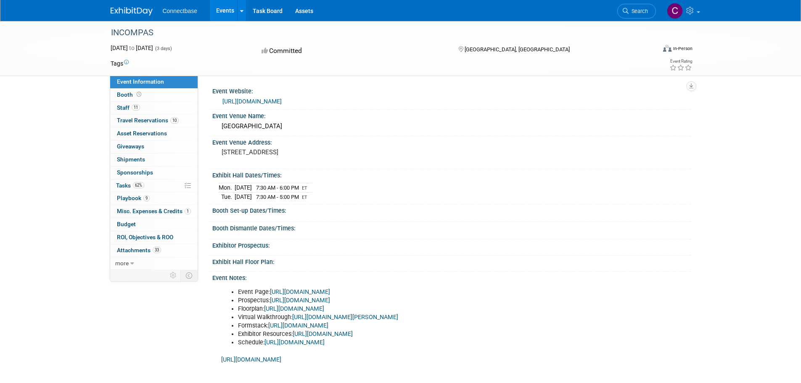 The height and width of the screenshot is (383, 801). What do you see at coordinates (675, 11) in the screenshot?
I see `img: Carmine Caporelli` at bounding box center [675, 11].